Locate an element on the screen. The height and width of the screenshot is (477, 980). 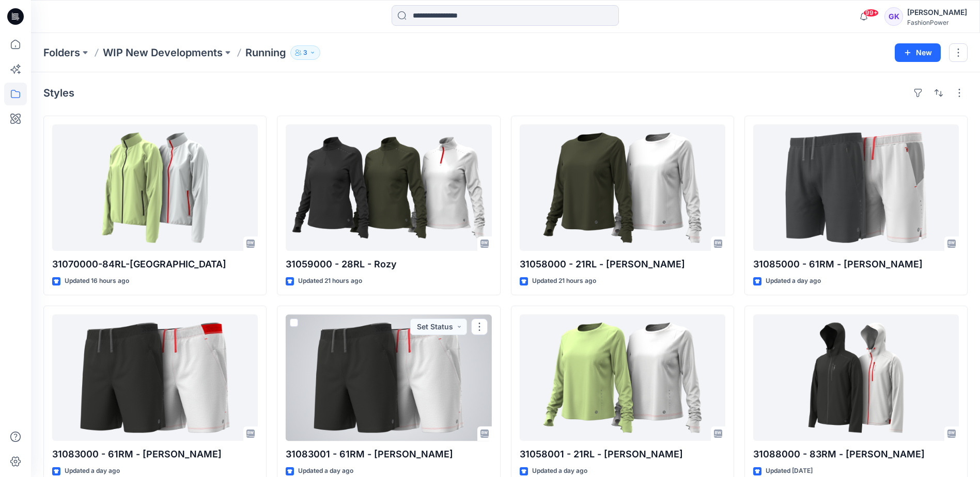
a: 31058001 - 21RL - Ravita is located at coordinates (623, 378).